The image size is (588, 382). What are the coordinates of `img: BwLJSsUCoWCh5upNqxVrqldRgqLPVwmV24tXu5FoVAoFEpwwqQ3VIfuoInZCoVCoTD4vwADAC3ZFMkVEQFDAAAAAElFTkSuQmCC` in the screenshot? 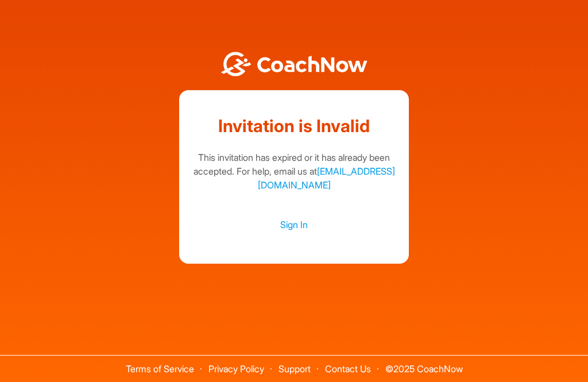 It's located at (294, 64).